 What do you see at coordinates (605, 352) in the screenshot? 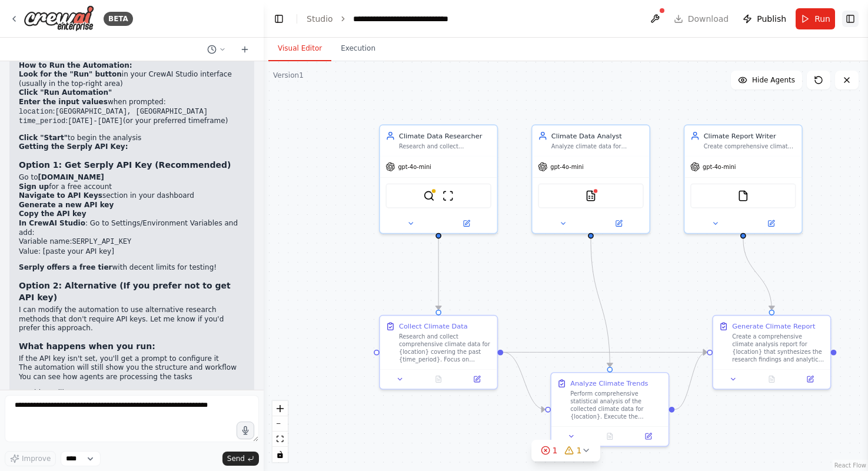
I see `g: Edge from dcf152db-71c7-45fc-b0ae-81093fb2a722 to c3bc678d-86d2-4ab1-8043-13460bdf62f6` at bounding box center [605, 352].